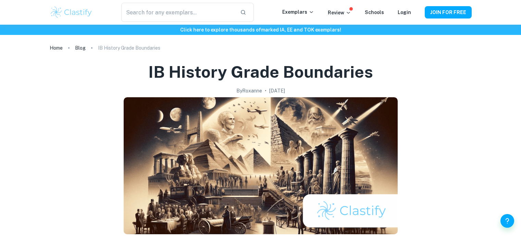 This screenshot has height=238, width=521. Describe the element at coordinates (374, 12) in the screenshot. I see `a: Schools` at that location.